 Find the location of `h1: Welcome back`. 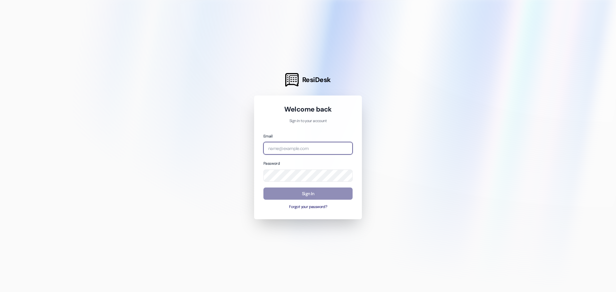

h1: Welcome back is located at coordinates (308, 109).